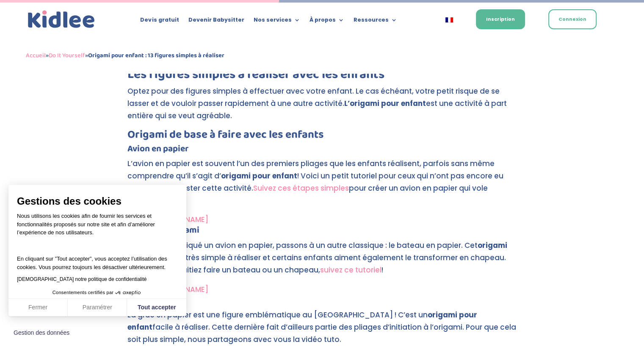 This screenshot has width=644, height=350. I want to click on a: Inscription, so click(501, 19).